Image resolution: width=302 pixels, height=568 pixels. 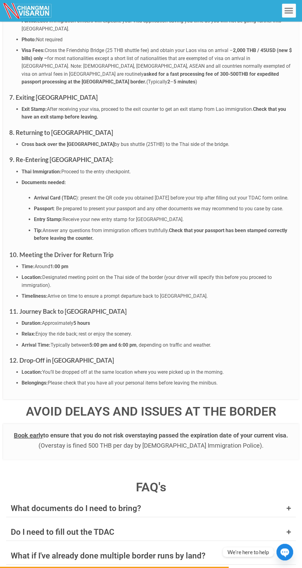 I want to click on span: Answer any questions from immigration officers truthfully., so click(x=106, y=230).